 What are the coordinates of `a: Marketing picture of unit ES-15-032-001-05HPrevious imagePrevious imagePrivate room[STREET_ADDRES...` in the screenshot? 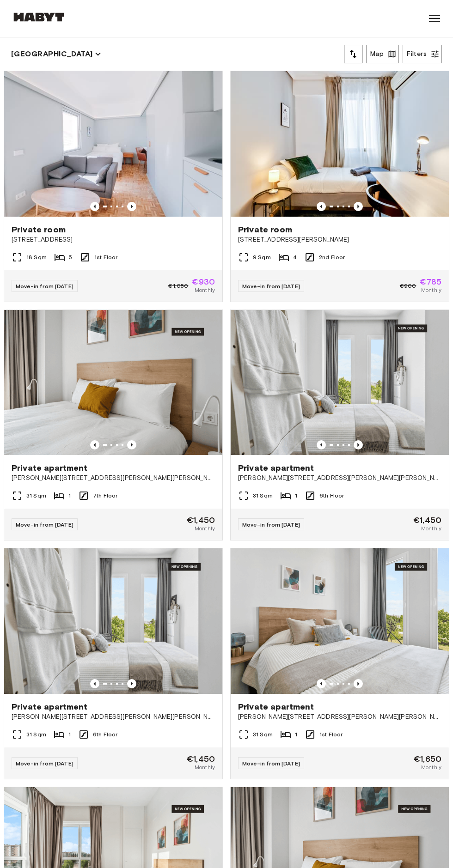 It's located at (113, 186).